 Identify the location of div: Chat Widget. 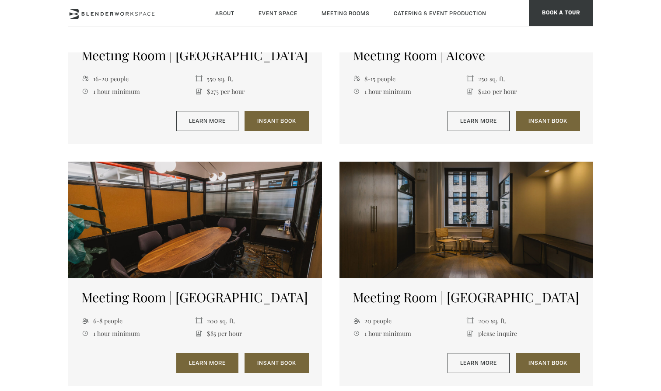
(639, 371).